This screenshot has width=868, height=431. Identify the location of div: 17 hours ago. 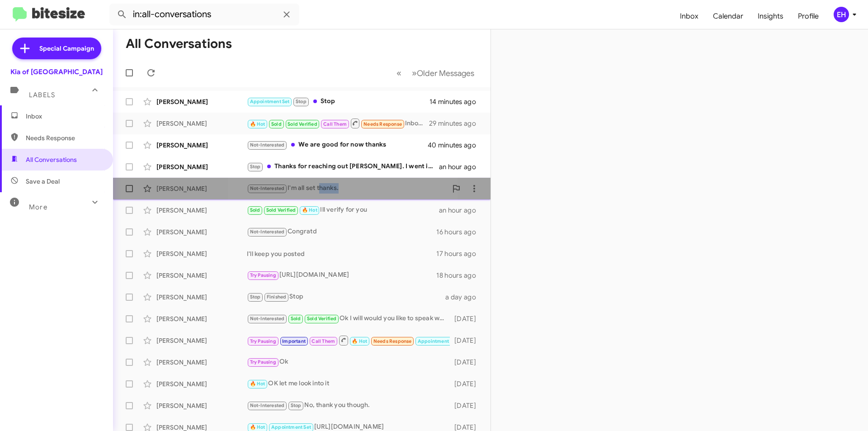
(460, 254).